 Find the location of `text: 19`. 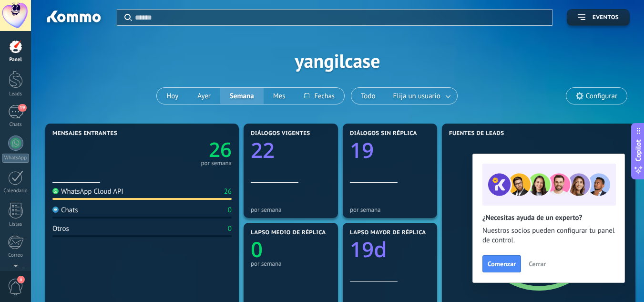

text: 19 is located at coordinates (362, 150).